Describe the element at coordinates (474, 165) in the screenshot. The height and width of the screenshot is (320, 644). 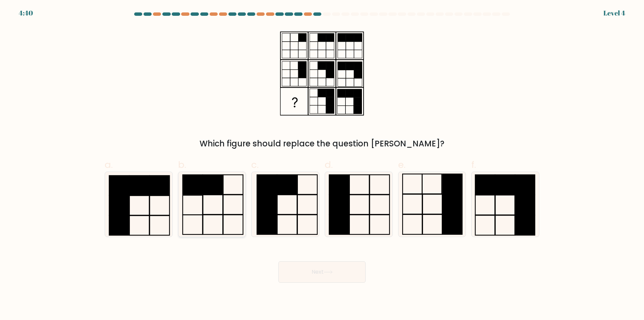
I see `span: f.` at that location.